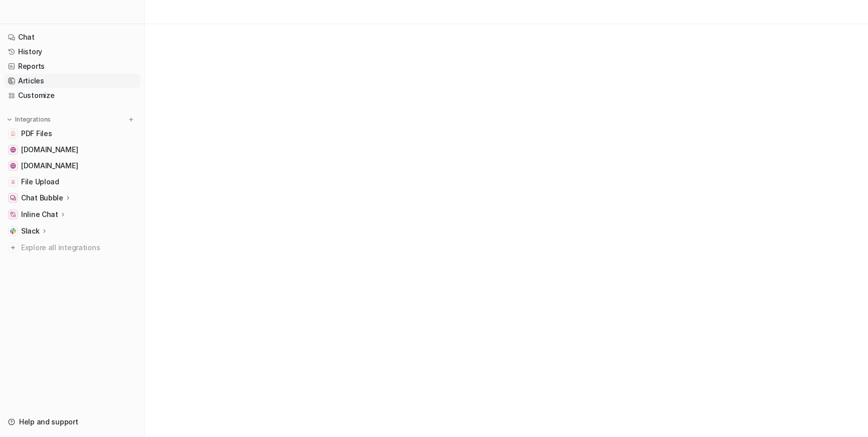 This screenshot has width=868, height=437. Describe the element at coordinates (40, 214) in the screenshot. I see `p: Inline Chat` at that location.